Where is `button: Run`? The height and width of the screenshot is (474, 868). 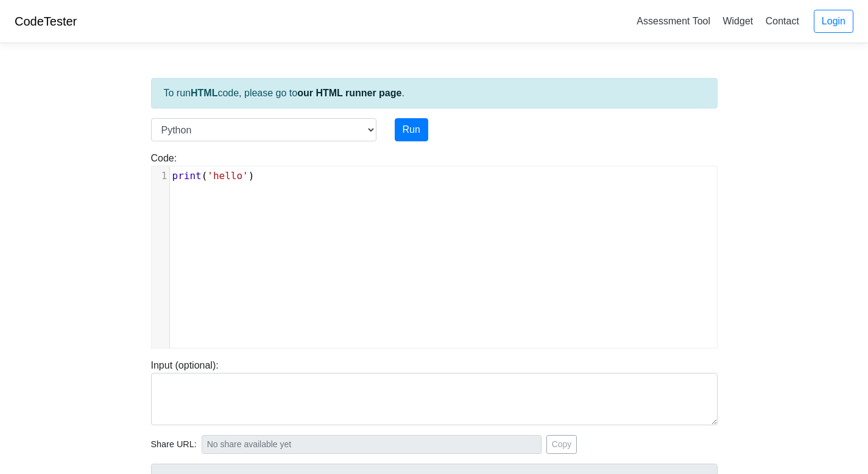 button: Run is located at coordinates (411, 130).